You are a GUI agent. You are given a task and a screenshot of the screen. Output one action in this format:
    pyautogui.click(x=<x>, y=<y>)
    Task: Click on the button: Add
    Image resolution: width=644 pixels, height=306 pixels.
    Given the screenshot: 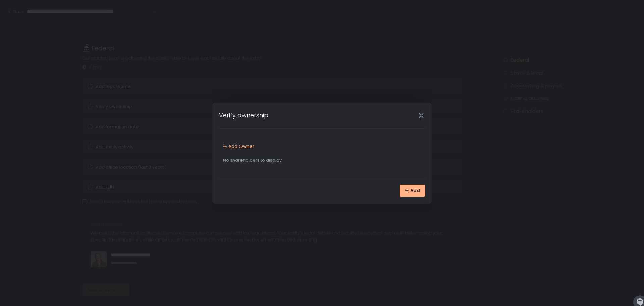 What is the action you would take?
    pyautogui.click(x=413, y=191)
    